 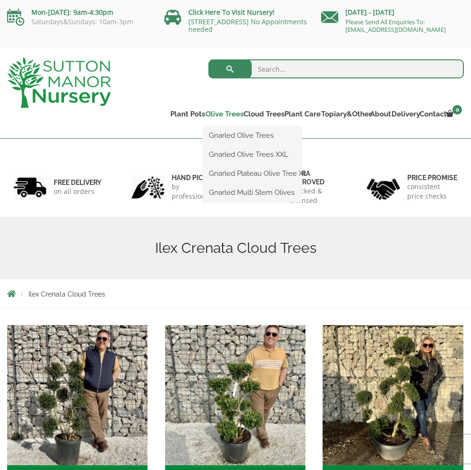 What do you see at coordinates (392, 395) in the screenshot?
I see `img: Large Ilex Clouds` at bounding box center [392, 395].